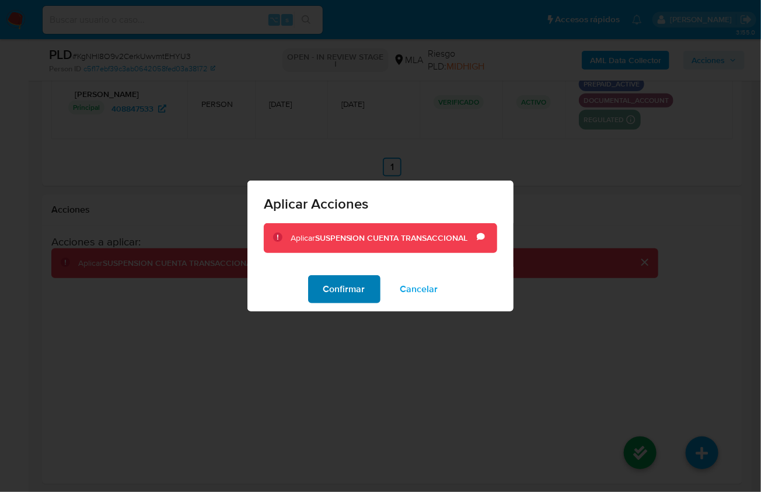 The image size is (761, 492). Describe the element at coordinates (381, 204) in the screenshot. I see `span: Aplicar Acciones` at that location.